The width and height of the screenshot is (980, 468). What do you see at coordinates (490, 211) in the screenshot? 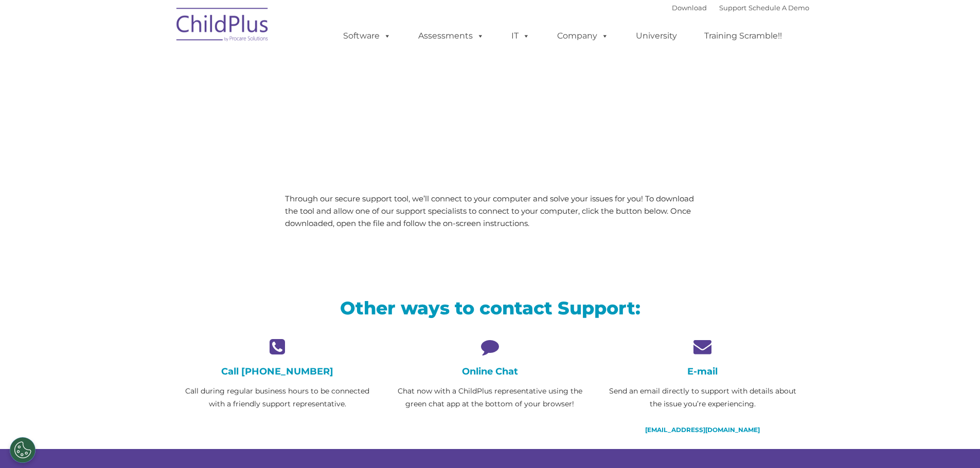
I see `p: Through our secure support tool, we’ll connect to your computer and solve your issues for you! To...` at bounding box center [490, 211].